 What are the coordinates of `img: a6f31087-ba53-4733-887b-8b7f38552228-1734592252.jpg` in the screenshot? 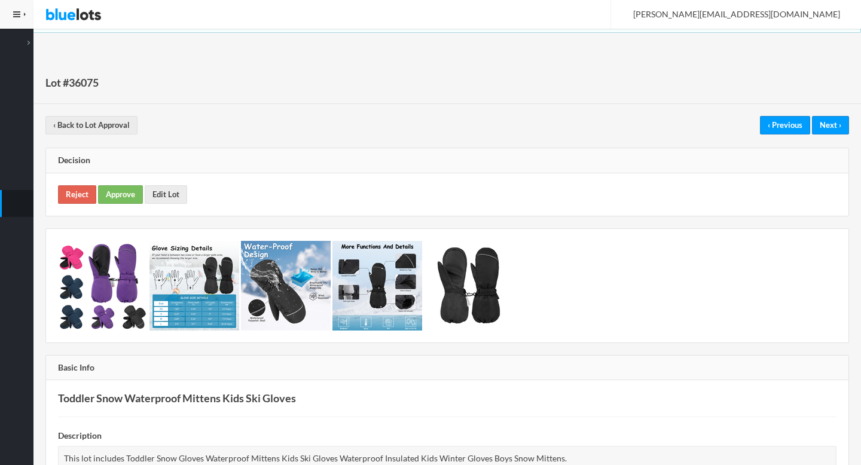 It's located at (377, 286).